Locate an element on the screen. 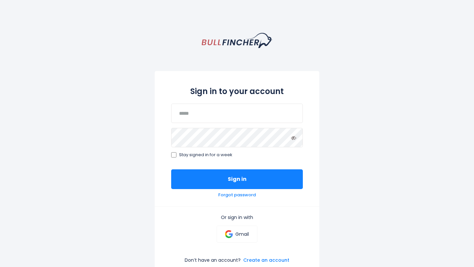 The image size is (474, 267). input: Stay signed in for a week is located at coordinates (174, 155).